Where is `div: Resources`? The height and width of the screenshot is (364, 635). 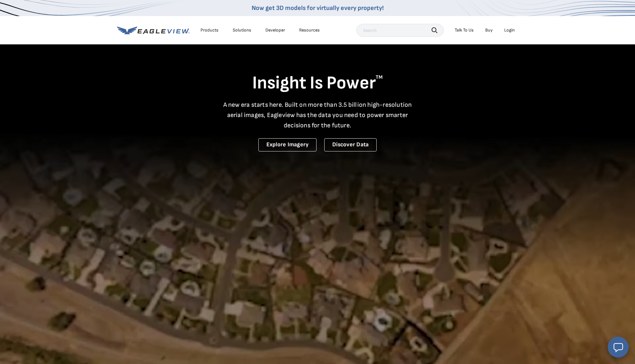
div: Resources is located at coordinates (310, 30).